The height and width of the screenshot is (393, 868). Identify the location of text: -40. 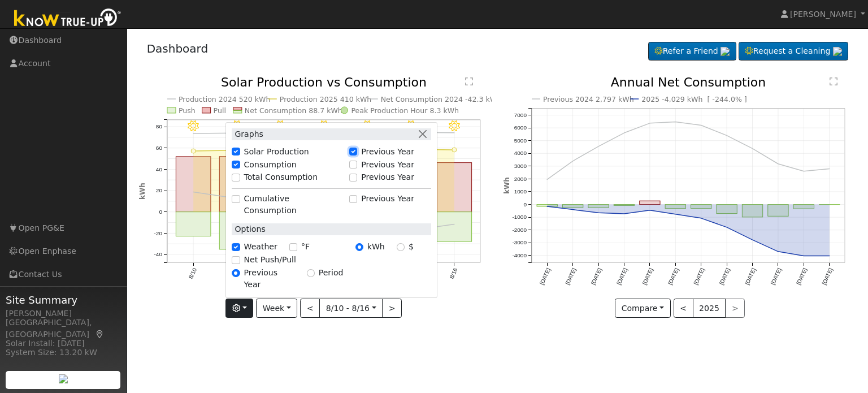
(158, 254).